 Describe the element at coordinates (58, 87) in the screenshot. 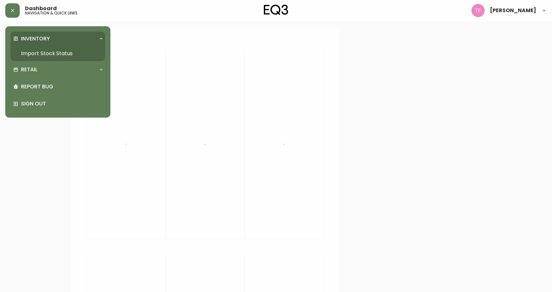

I see `div: Report Bug` at that location.